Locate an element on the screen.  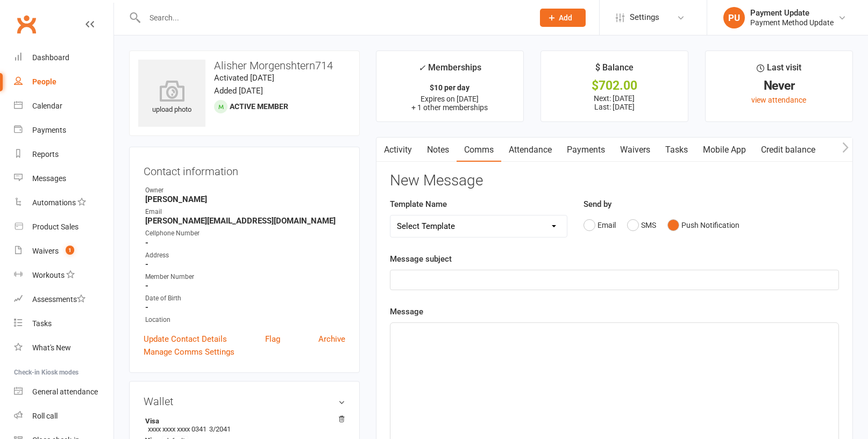
a: Calendar is located at coordinates (63, 106).